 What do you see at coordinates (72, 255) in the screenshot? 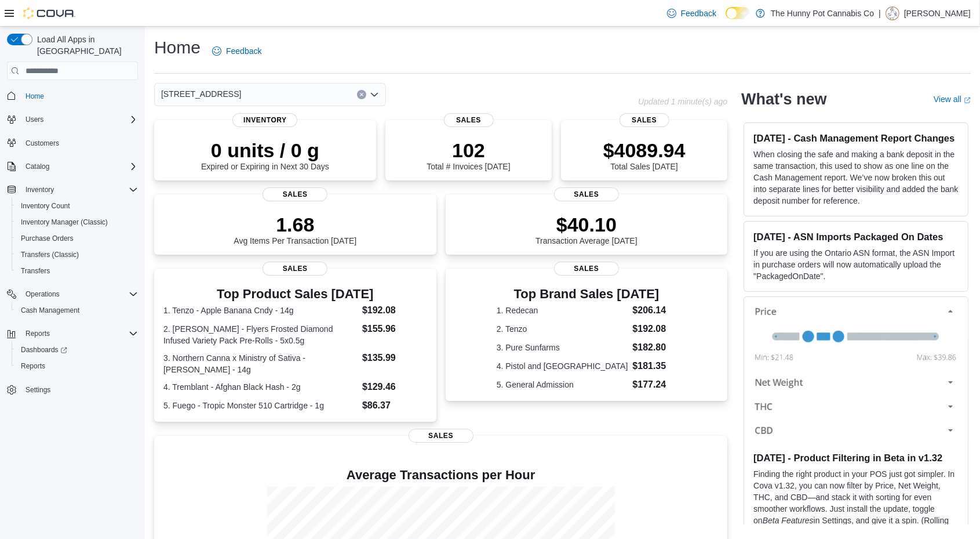
I see `nav: Complex example` at bounding box center [72, 255].